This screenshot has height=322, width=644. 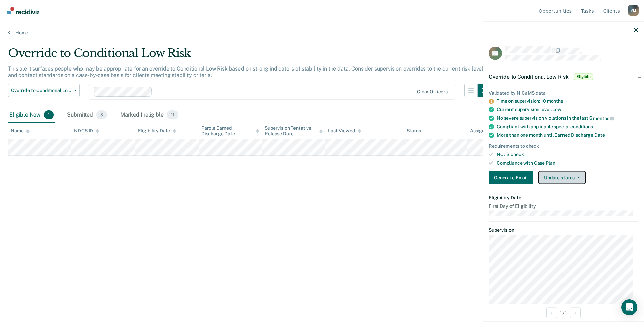 I want to click on span: check, so click(x=517, y=154).